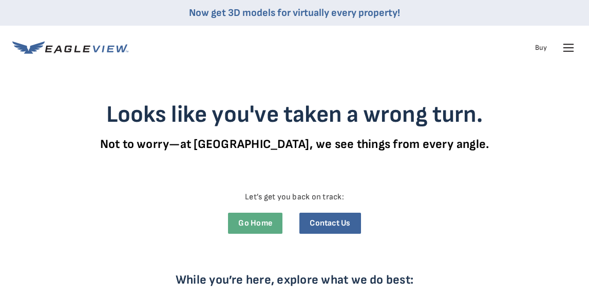 The image size is (589, 298). I want to click on a: Now get 3D models for virtually every property!, so click(294, 13).